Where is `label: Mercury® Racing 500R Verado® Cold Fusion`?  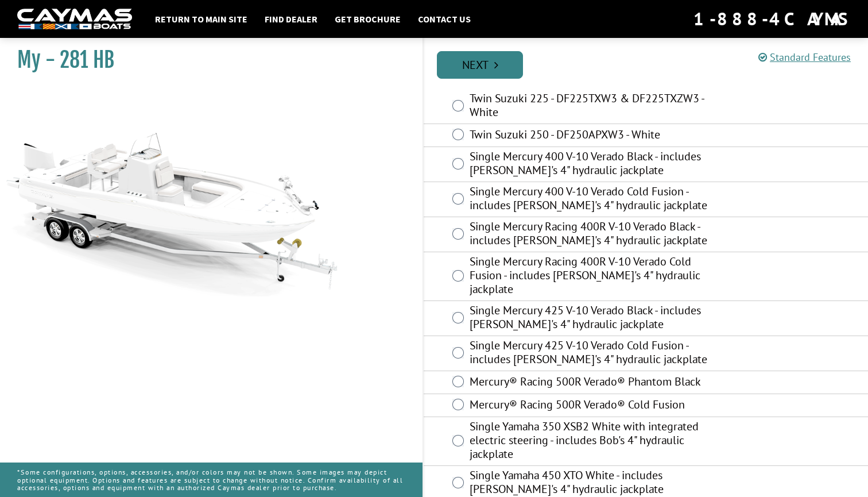
label: Mercury® Racing 500R Verado® Cold Fusion is located at coordinates (589, 405).